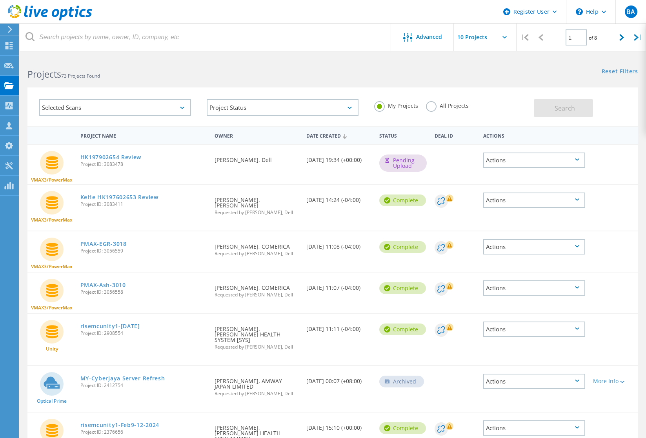 Image resolution: width=646 pixels, height=438 pixels. What do you see at coordinates (144, 204) in the screenshot?
I see `span: Project ID: 3083411` at bounding box center [144, 204].